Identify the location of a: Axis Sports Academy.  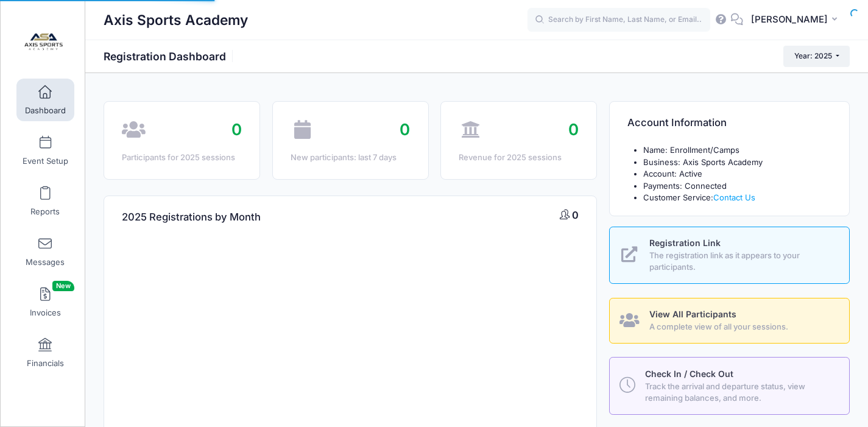
(43, 42).